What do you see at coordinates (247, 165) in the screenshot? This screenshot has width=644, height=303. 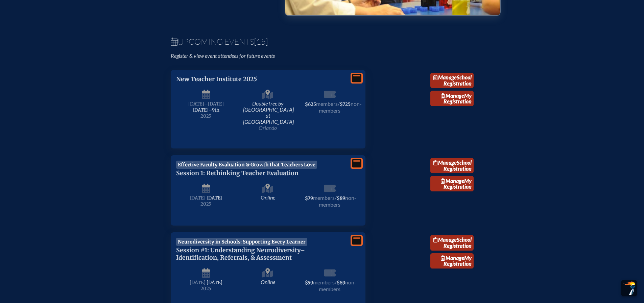 I see `span: Effective Faculty Evaluation & Growth that Teachers Love` at bounding box center [247, 165].